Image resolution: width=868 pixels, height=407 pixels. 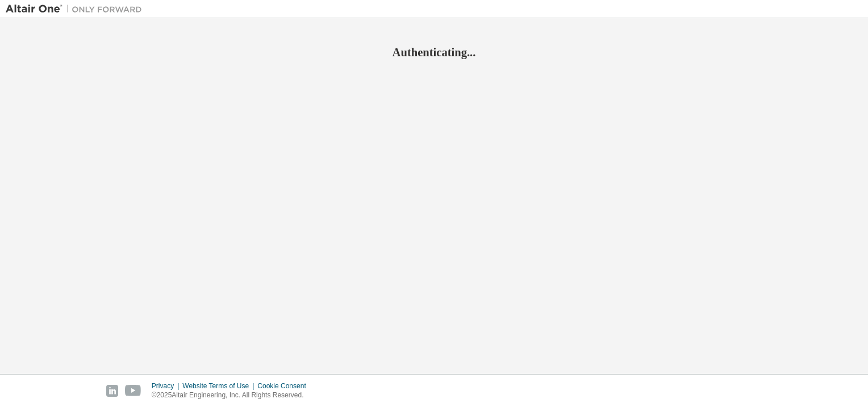 I want to click on img: linkedin.svg, so click(x=112, y=390).